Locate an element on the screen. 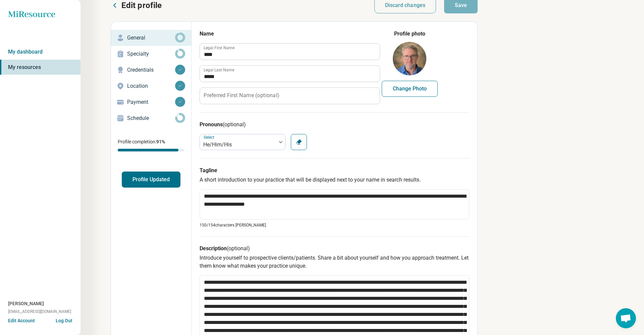  p: Introduce yourself to prospective clients/patients. Share a bit about yourself and how you approa... is located at coordinates (334, 262).